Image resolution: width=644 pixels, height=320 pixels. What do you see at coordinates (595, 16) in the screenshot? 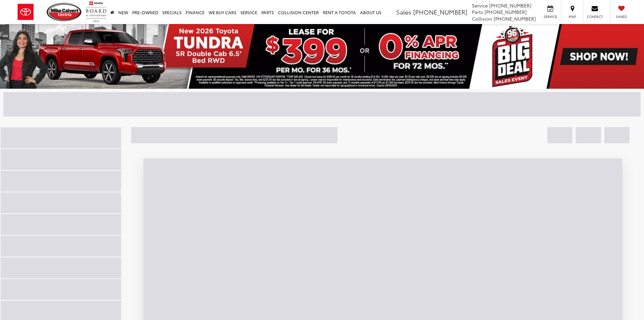
I see `span: Contact` at bounding box center [595, 16].